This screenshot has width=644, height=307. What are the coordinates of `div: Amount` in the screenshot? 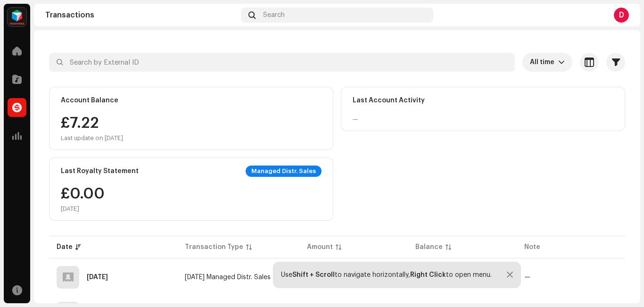 It's located at (319, 247).